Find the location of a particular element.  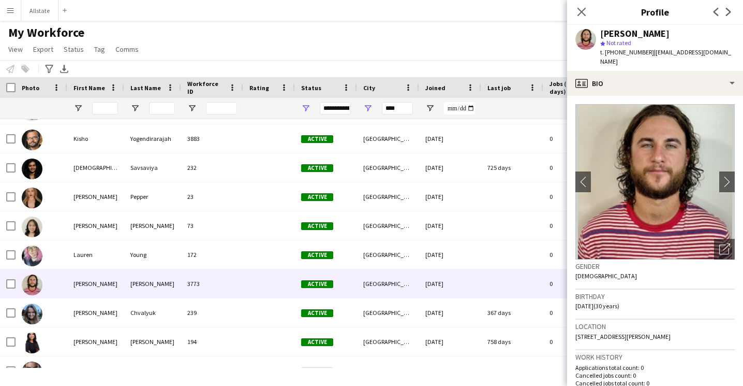

div: 367 days is located at coordinates (512, 312).